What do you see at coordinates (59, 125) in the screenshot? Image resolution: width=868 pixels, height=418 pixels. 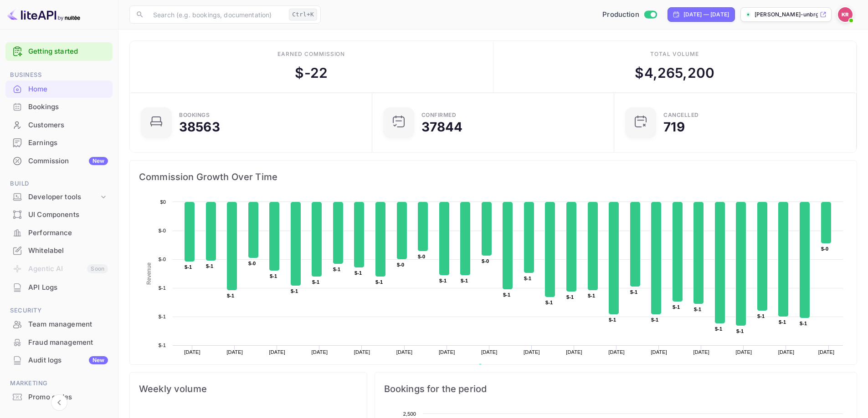 I see `a: Customers` at bounding box center [59, 125].